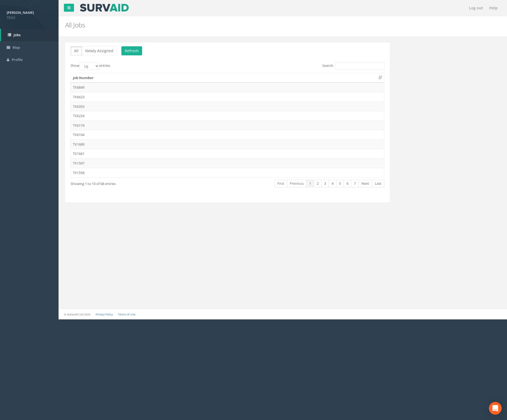 This screenshot has height=420, width=507. Describe the element at coordinates (325, 184) in the screenshot. I see `a: 3` at that location.